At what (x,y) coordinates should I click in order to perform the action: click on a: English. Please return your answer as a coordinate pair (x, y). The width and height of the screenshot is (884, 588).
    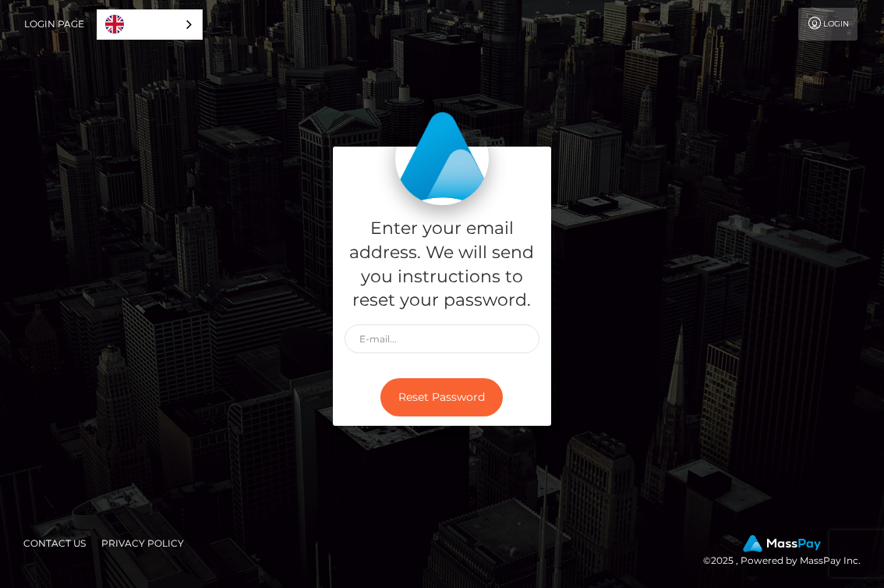
    Looking at the image, I should click on (150, 24).